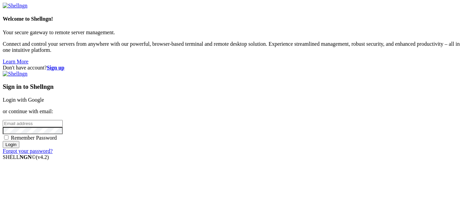  I want to click on span: 4.2.0, so click(42, 157).